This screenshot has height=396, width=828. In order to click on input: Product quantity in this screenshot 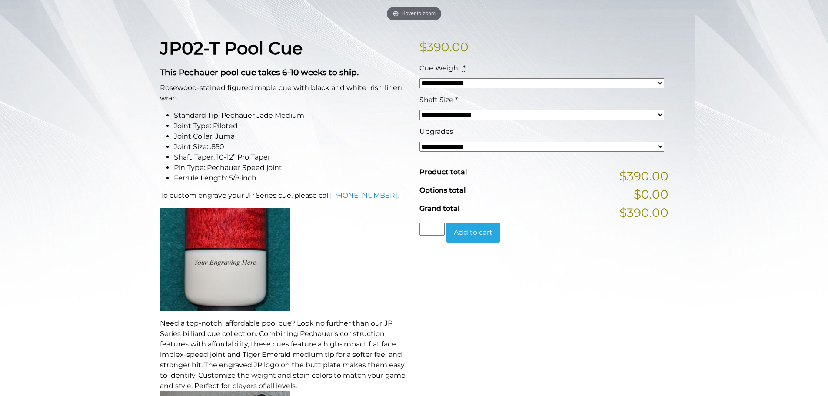, I will do `click(432, 229)`.